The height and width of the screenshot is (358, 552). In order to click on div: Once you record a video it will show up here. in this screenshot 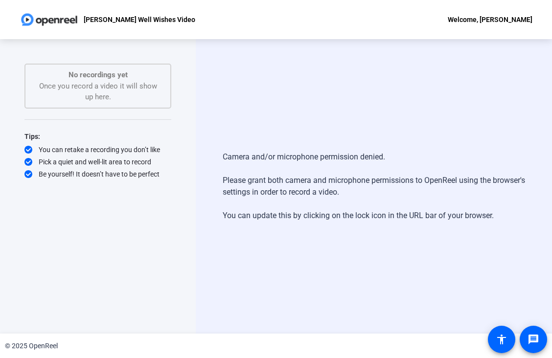, I will do `click(98, 86)`.